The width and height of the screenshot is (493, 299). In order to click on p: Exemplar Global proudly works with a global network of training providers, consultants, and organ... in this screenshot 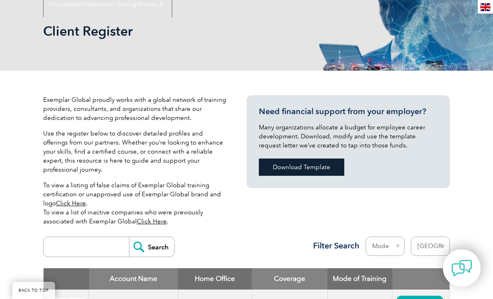, I will do `click(135, 109)`.